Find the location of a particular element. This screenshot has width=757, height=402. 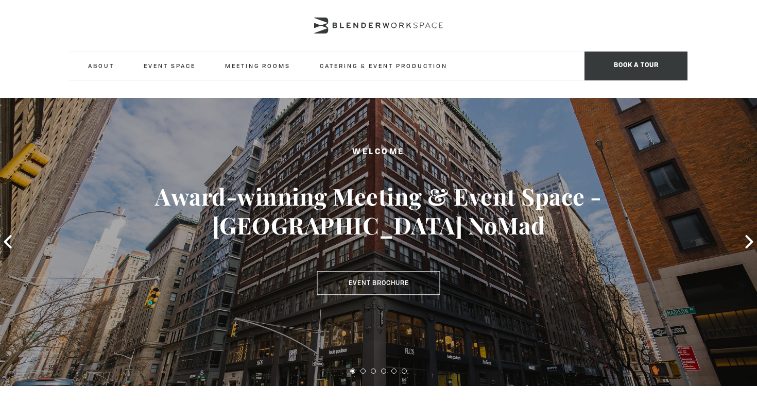

span: Book a tour is located at coordinates (636, 66).